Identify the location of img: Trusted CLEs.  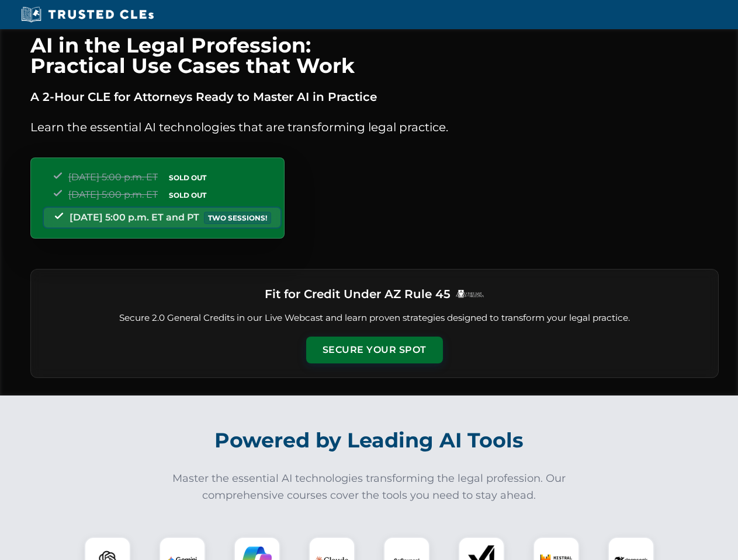
(87, 14).